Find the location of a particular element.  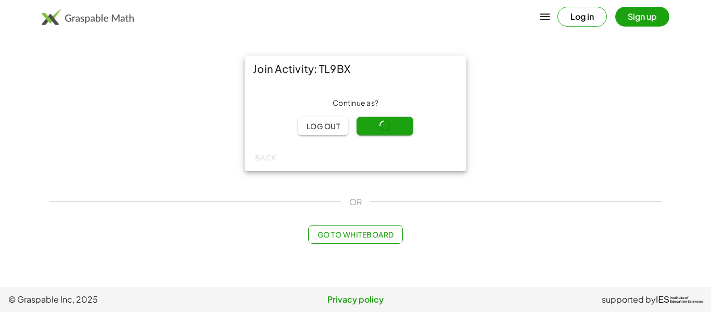

span: IES is located at coordinates (662, 299).